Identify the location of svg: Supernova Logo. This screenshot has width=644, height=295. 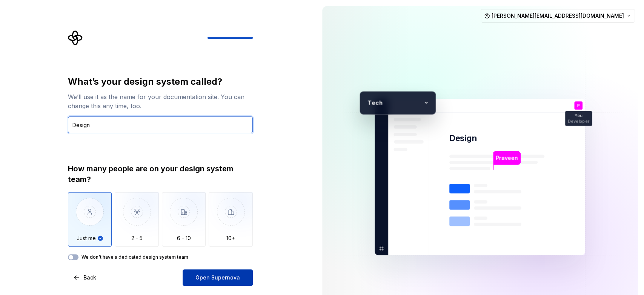
(75, 38).